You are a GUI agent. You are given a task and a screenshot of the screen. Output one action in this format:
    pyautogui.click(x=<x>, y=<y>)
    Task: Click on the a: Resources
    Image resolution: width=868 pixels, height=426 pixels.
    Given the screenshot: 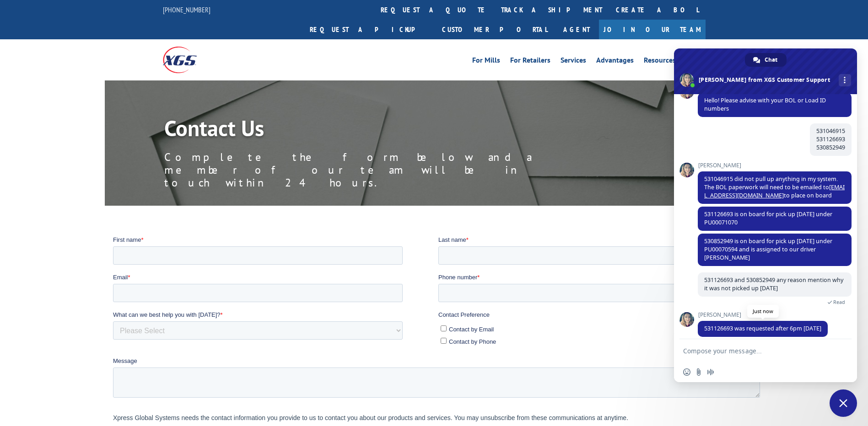 What is the action you would take?
    pyautogui.click(x=660, y=62)
    